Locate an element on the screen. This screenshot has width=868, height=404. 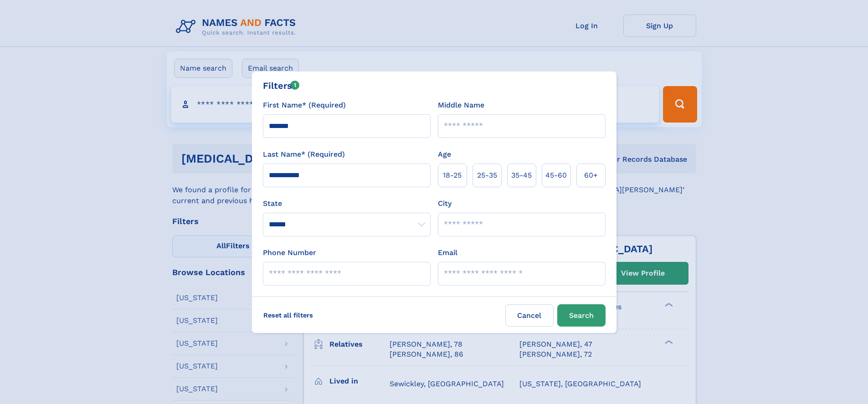
label: State is located at coordinates (347, 203).